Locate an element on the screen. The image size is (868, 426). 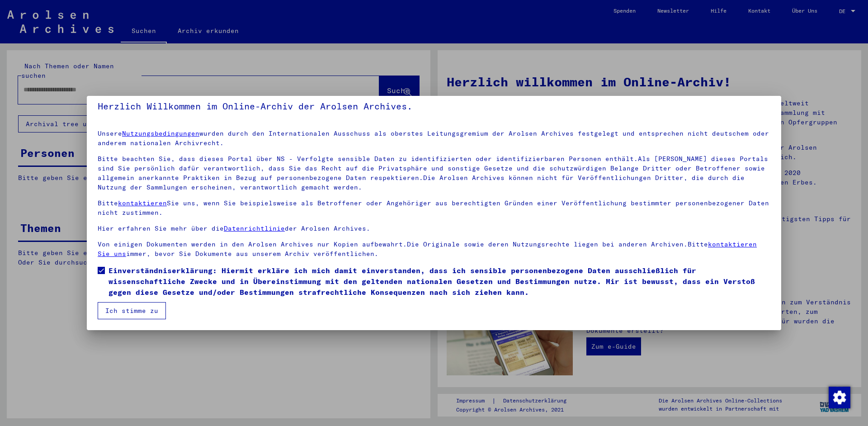
a: kontaktieren is located at coordinates (142, 203).